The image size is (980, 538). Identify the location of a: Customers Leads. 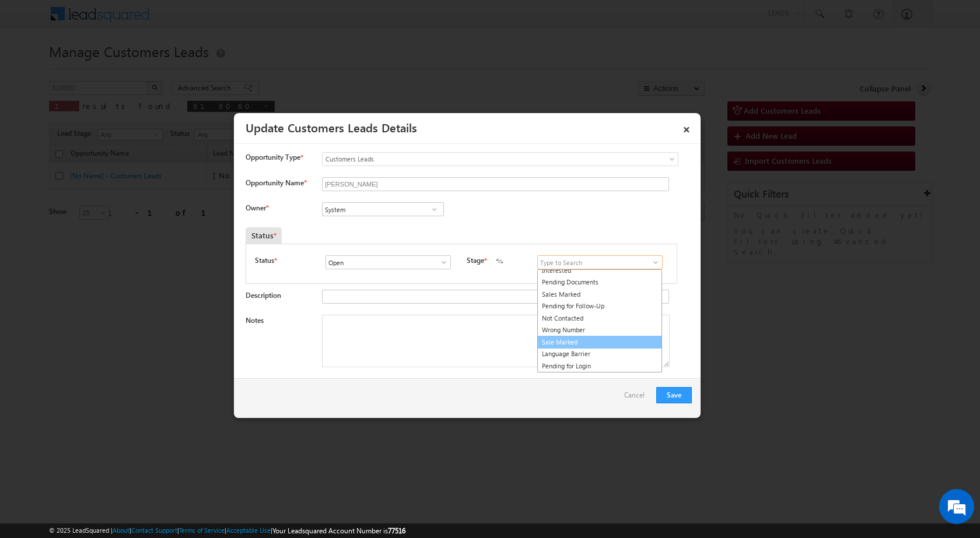
(500, 159).